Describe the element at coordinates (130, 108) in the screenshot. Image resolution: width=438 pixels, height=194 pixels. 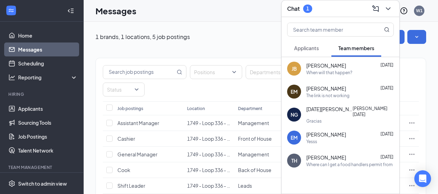
I see `div: Job postings` at that location.